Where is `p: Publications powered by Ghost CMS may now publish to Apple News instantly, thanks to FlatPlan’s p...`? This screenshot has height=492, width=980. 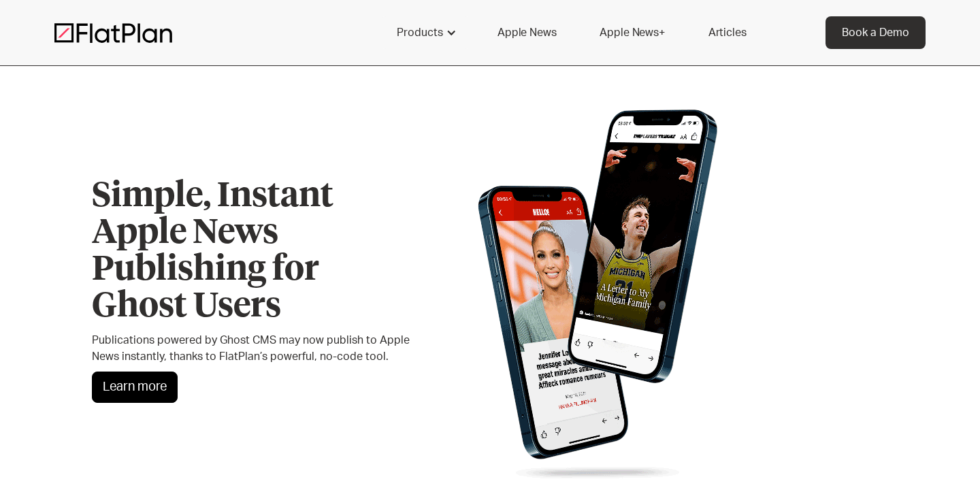
p: Publications powered by Ghost CMS may now publish to Apple News instantly, thanks to FlatPlan’s p... is located at coordinates (260, 349).